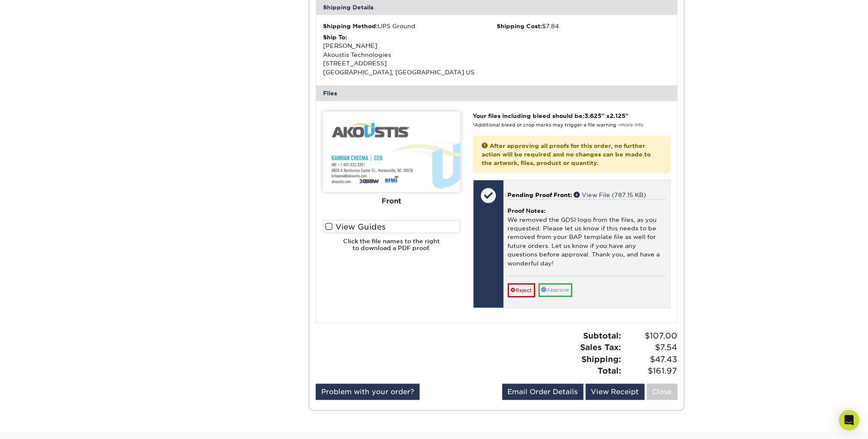  Describe the element at coordinates (610, 370) in the screenshot. I see `strong: Total:` at that location.